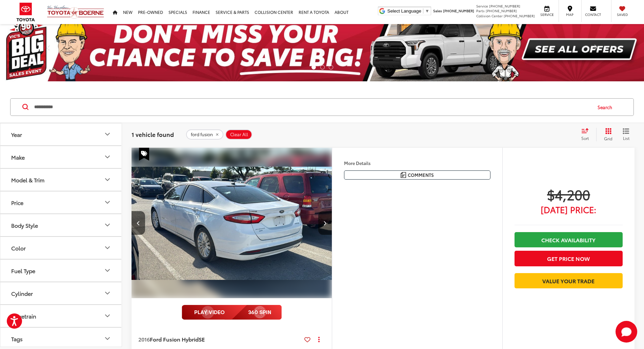  Describe the element at coordinates (62, 316) in the screenshot. I see `button: DrivetrainDrivetrain` at that location.